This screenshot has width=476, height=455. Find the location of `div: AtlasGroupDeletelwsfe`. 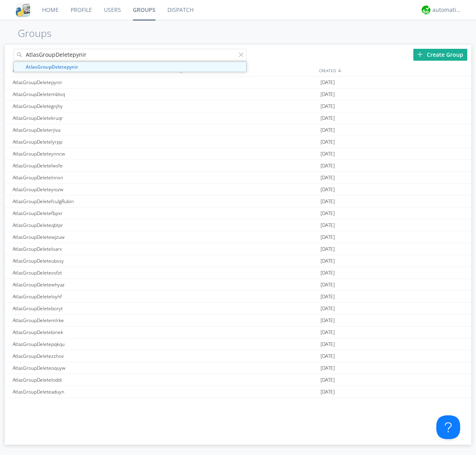

div: AtlasGroupDeletelwsfe is located at coordinates (87, 165).